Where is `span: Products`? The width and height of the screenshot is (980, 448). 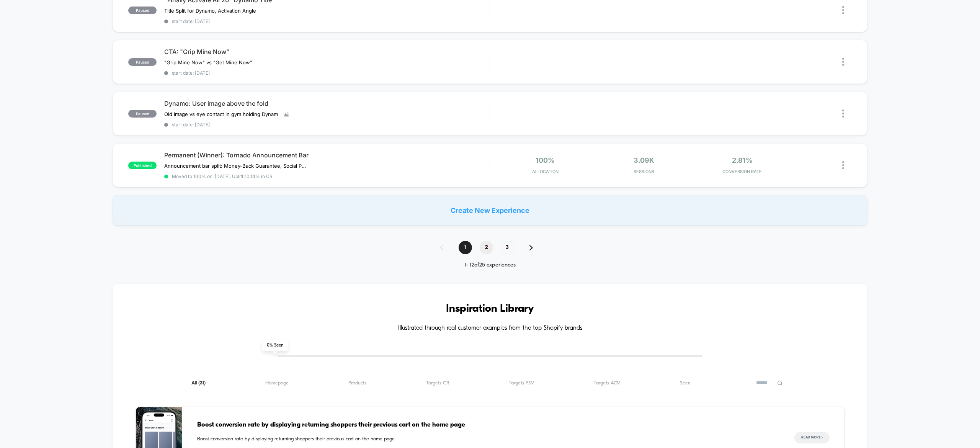
span: Products is located at coordinates (358, 383).